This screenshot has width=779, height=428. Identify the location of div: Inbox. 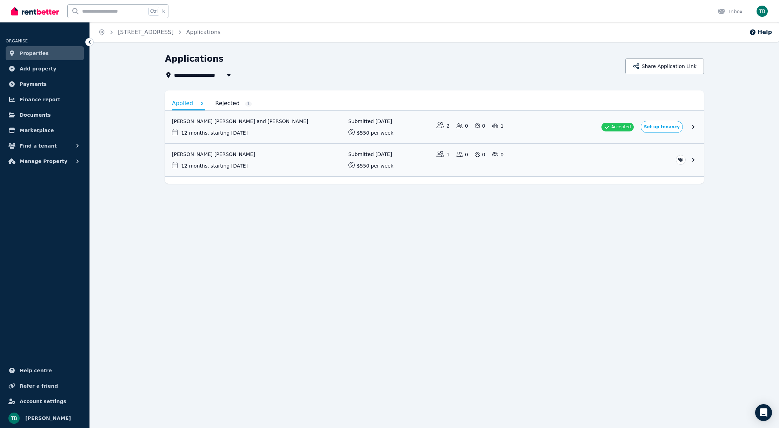
(730, 12).